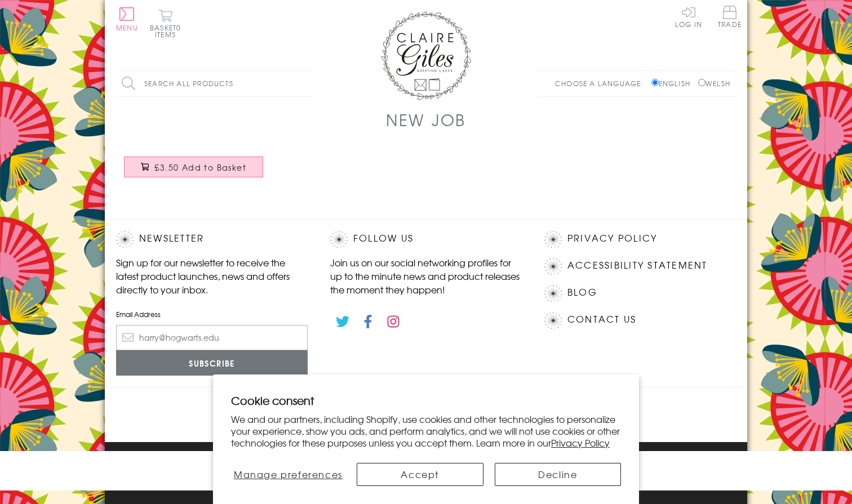  What do you see at coordinates (729, 17) in the screenshot?
I see `span: Trade` at bounding box center [729, 17].